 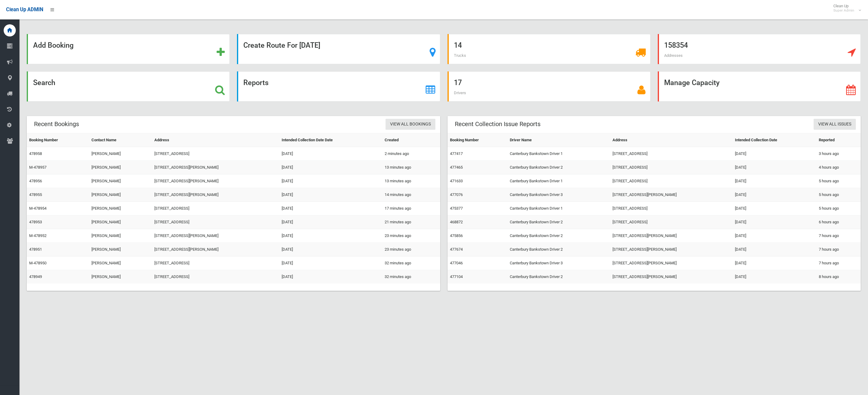 What do you see at coordinates (330, 140) in the screenshot?
I see `th: Intended Collection Date Date` at bounding box center [330, 140].